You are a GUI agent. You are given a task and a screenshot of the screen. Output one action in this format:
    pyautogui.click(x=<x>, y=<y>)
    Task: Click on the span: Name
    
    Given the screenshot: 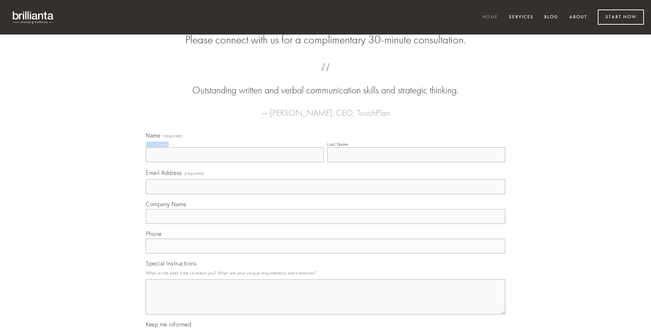 What is the action you would take?
    pyautogui.click(x=153, y=135)
    